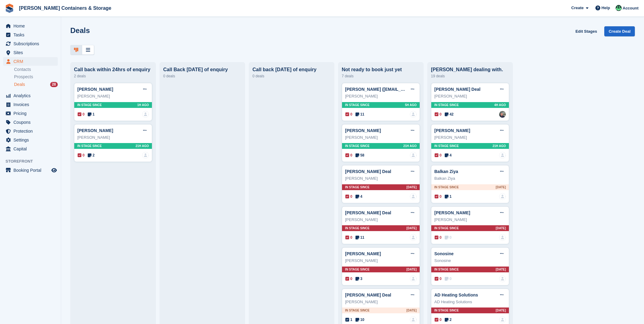  What do you see at coordinates (32, 122) in the screenshot?
I see `span: Coupons` at bounding box center [32, 122].